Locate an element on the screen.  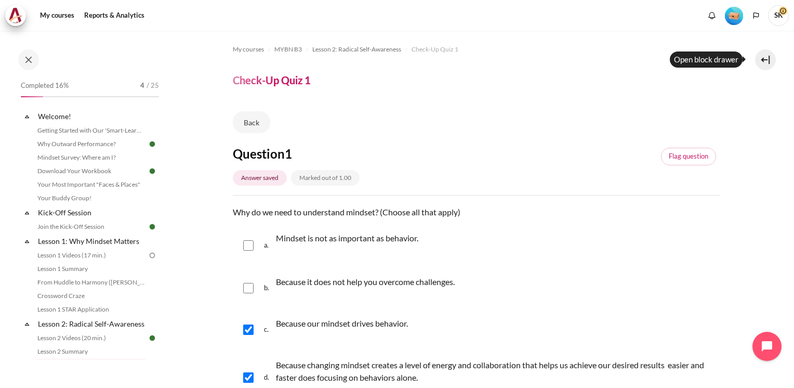
a: Welcome! is located at coordinates (92, 116).